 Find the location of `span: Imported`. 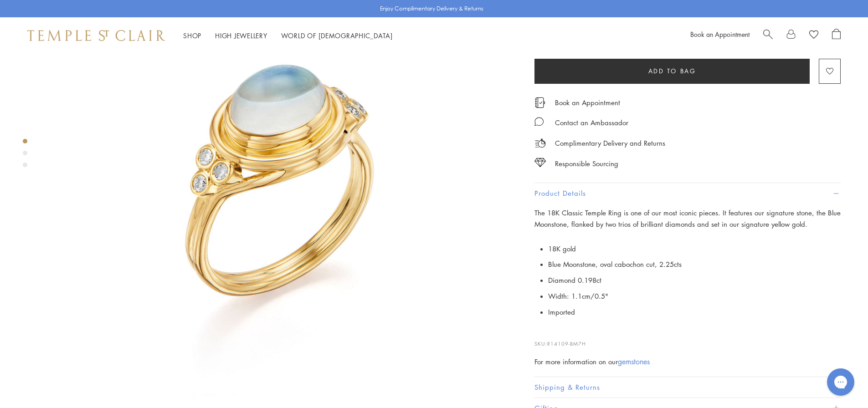

span: Imported is located at coordinates (561, 312).